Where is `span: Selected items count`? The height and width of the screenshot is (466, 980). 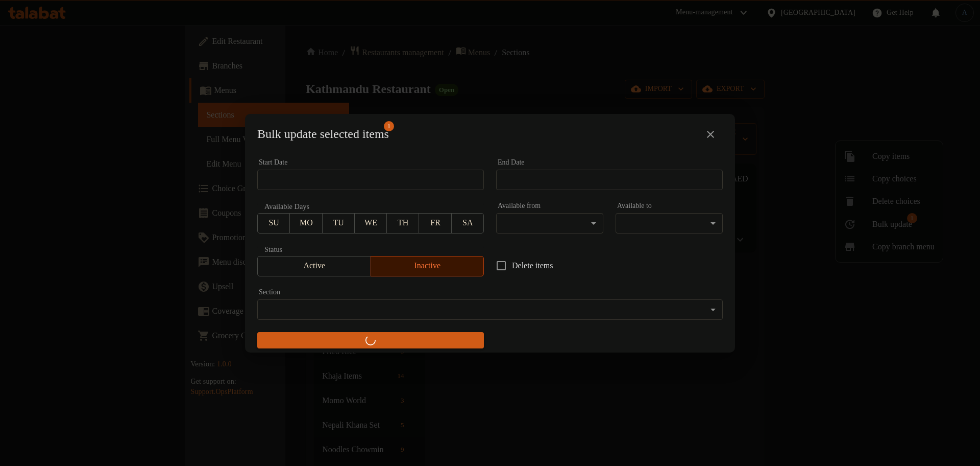 span: Selected items count is located at coordinates (324, 135).